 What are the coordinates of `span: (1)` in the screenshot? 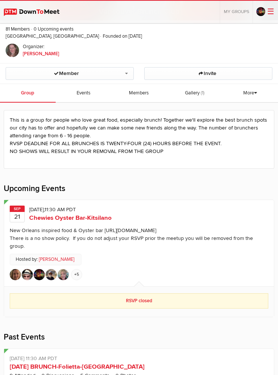 It's located at (202, 93).